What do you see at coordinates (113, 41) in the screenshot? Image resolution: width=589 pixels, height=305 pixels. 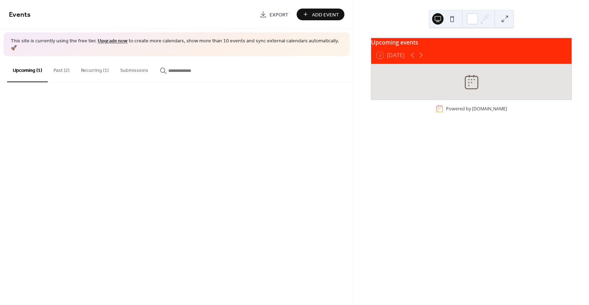 I see `a: Upgrade now` at bounding box center [113, 41].